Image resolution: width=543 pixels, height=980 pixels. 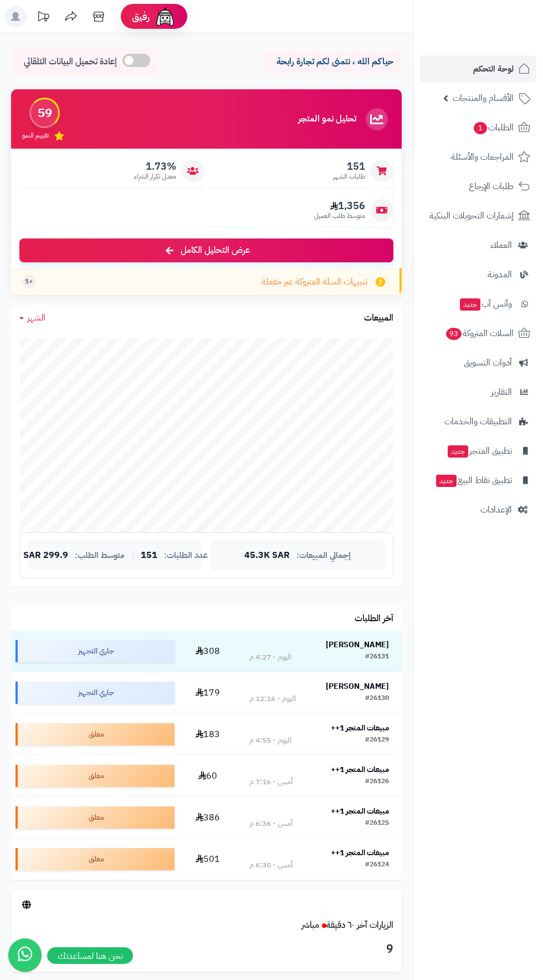 What do you see at coordinates (327, 119) in the screenshot?
I see `h3: تحليل نمو المتجر` at bounding box center [327, 119].